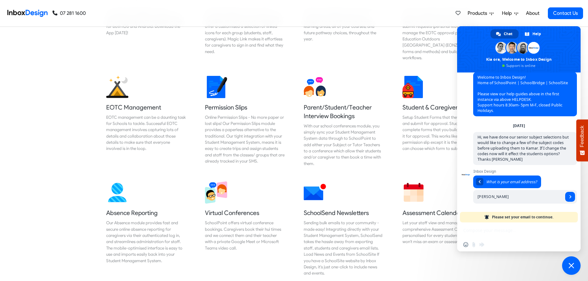  What do you see at coordinates (414, 87) in the screenshot?
I see `img: 2022_01_13_icon_student_form.svg` at bounding box center [414, 87].